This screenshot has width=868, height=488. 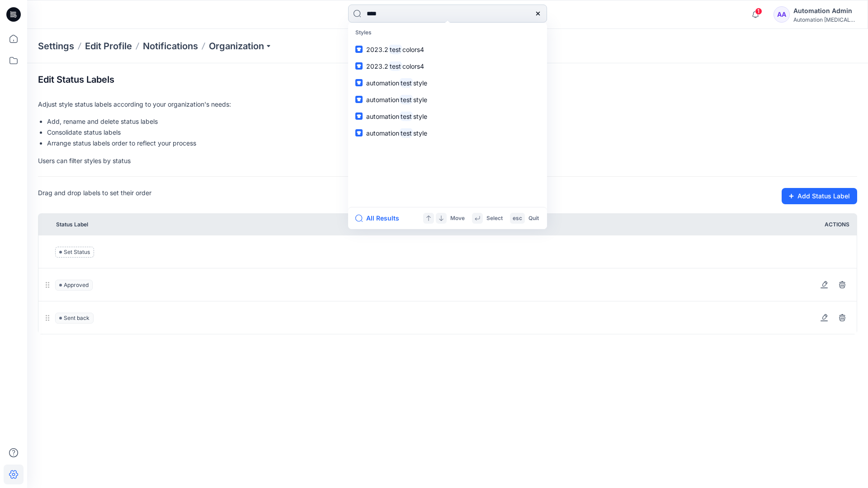 What do you see at coordinates (534, 218) in the screenshot?
I see `p: Quit` at bounding box center [534, 218].